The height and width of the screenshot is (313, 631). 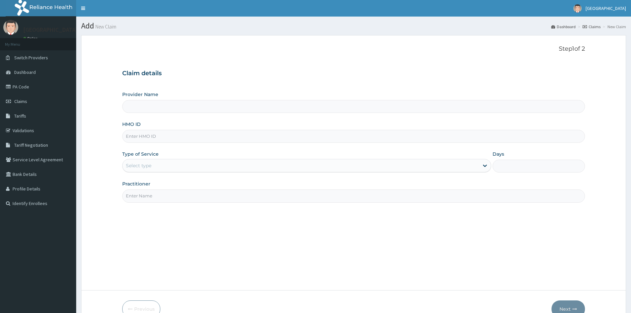 I want to click on a: Claims, so click(x=591, y=26).